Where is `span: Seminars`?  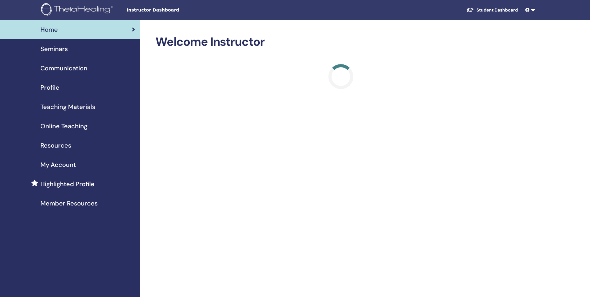 span: Seminars is located at coordinates (54, 49).